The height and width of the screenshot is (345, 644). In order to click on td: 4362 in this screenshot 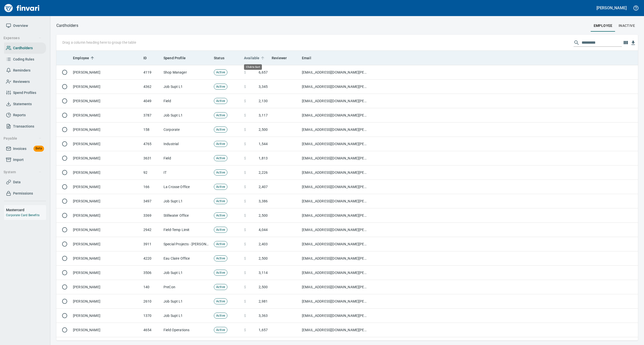, I will do `click(151, 87)`.